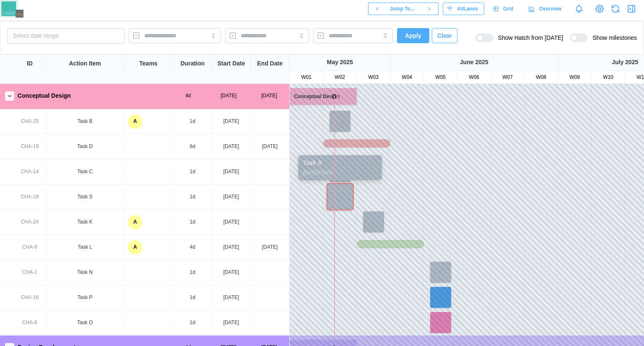  What do you see at coordinates (608, 77) in the screenshot?
I see `div: W10` at bounding box center [608, 77].